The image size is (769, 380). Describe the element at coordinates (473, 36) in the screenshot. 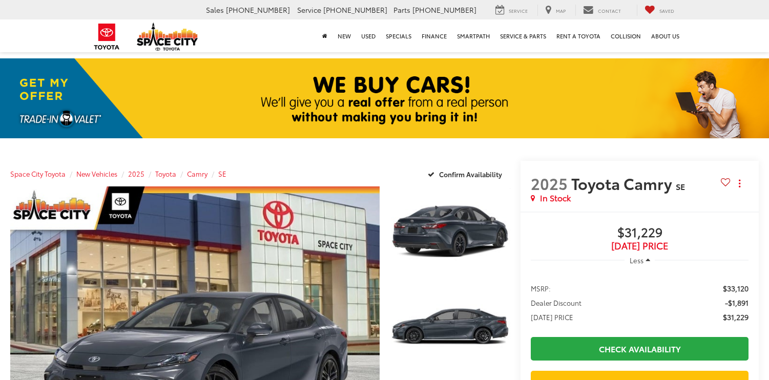

I see `a: SmartPath` at that location.